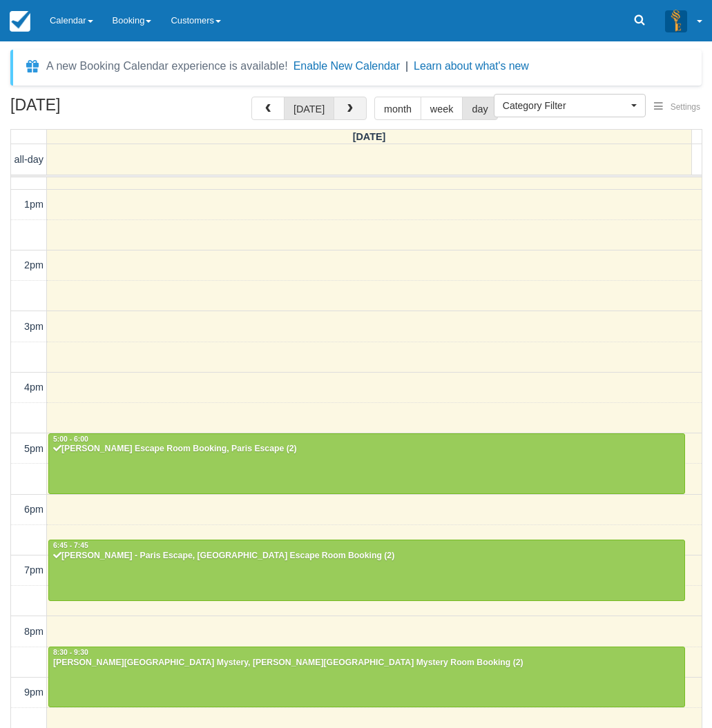 Image resolution: width=712 pixels, height=728 pixels. What do you see at coordinates (471, 66) in the screenshot?
I see `a: Learn about what's new` at bounding box center [471, 66].